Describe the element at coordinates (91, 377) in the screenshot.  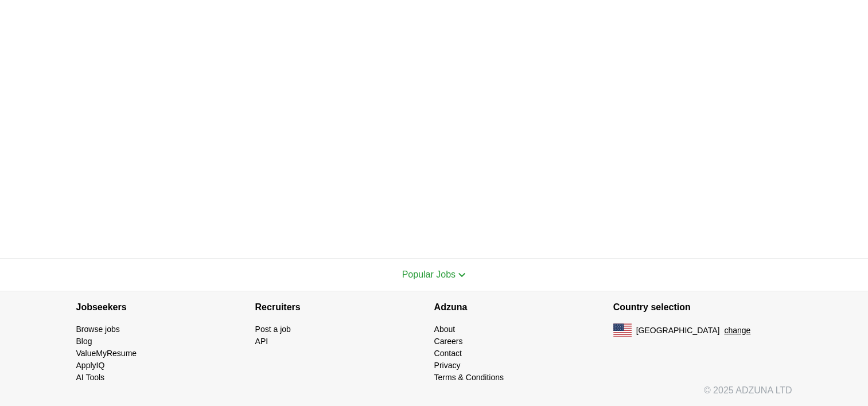
I see `a: AI Tools` at that location.